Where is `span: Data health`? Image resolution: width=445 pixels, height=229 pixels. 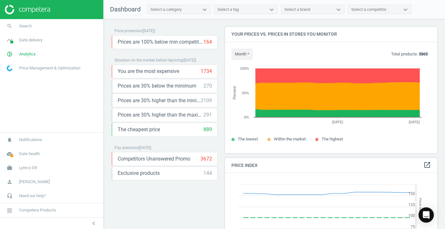 span: Data health is located at coordinates (29, 154).